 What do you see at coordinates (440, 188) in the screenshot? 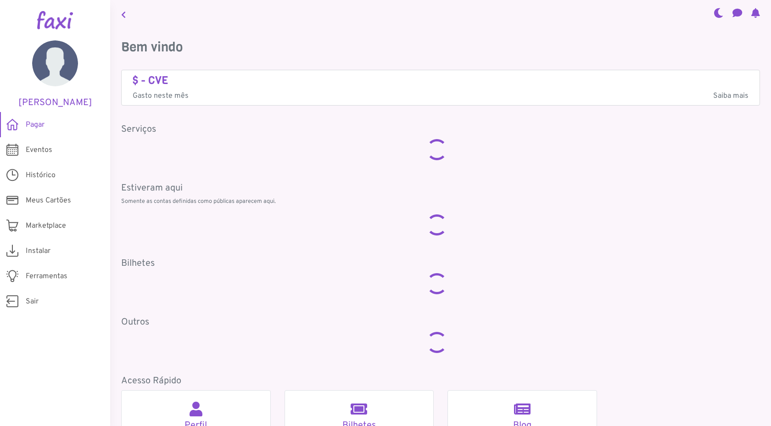
I see `h5: Estiveram aqui` at bounding box center [440, 188].